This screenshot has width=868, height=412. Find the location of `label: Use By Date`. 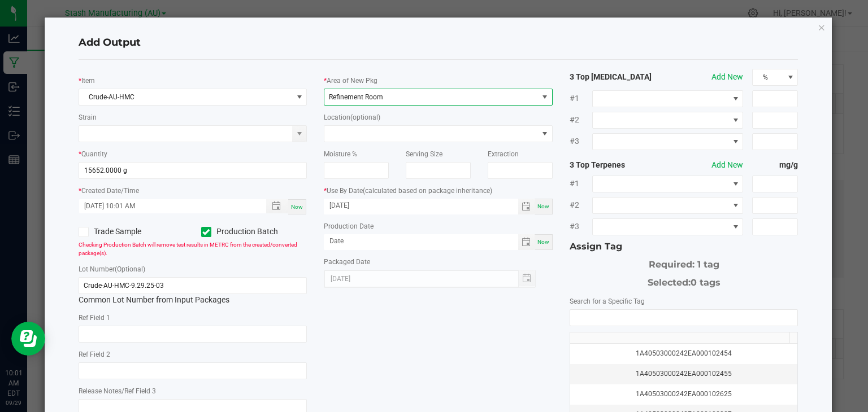

label: Use By Date is located at coordinates (408, 191).